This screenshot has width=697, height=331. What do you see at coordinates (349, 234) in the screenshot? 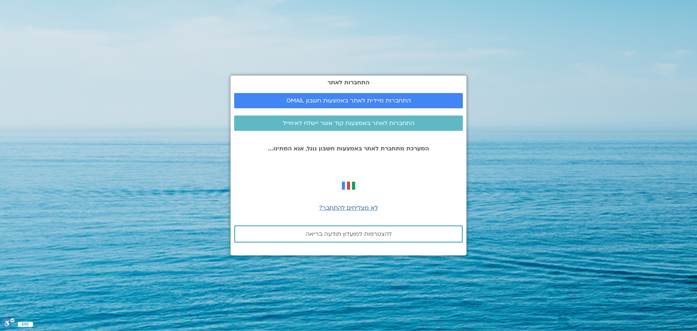
I see `span: להצטרפות למועדון תודעה בריאה` at bounding box center [349, 234].